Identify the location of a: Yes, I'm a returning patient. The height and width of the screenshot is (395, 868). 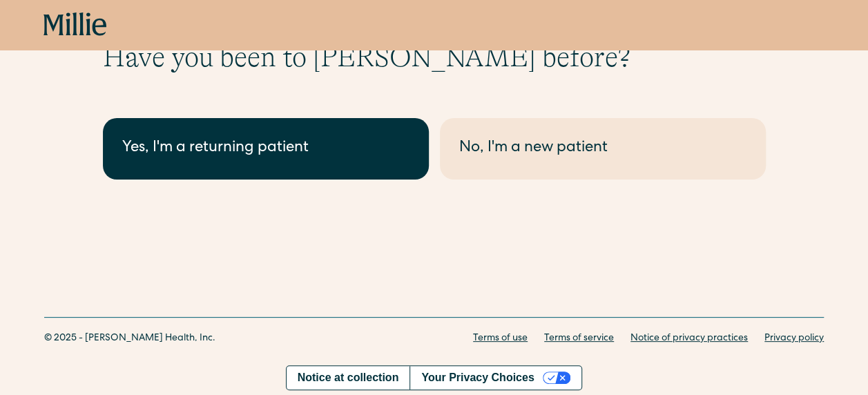
(266, 148).